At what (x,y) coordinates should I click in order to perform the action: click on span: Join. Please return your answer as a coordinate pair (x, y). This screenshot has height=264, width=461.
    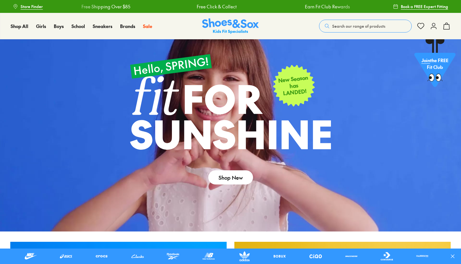
    Looking at the image, I should click on (425, 60).